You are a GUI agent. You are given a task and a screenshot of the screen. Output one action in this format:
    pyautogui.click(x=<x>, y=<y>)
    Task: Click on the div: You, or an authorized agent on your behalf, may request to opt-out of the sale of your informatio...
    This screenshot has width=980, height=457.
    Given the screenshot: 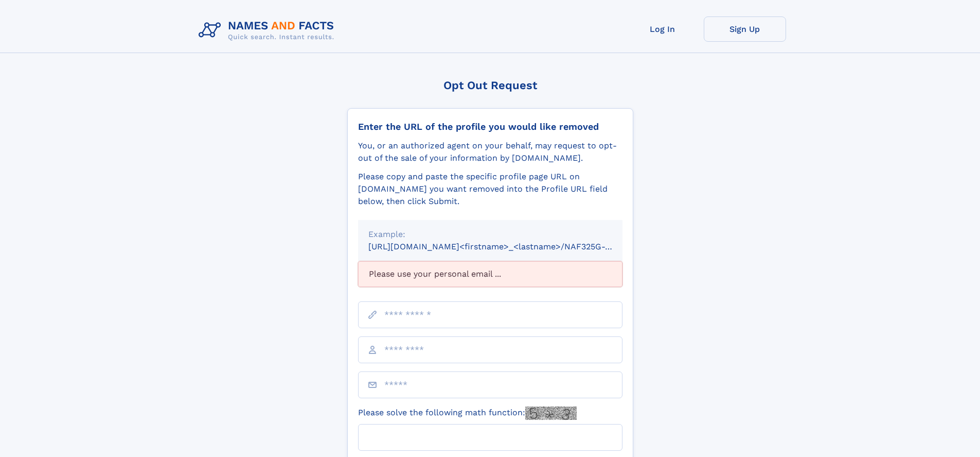 What is the action you would take?
    pyautogui.click(x=490, y=152)
    